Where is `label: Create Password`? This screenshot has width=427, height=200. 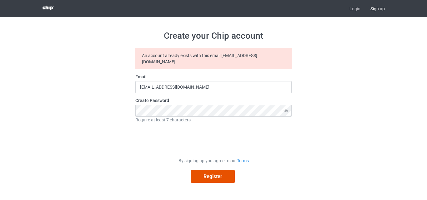 label: Create Password is located at coordinates (213, 101).